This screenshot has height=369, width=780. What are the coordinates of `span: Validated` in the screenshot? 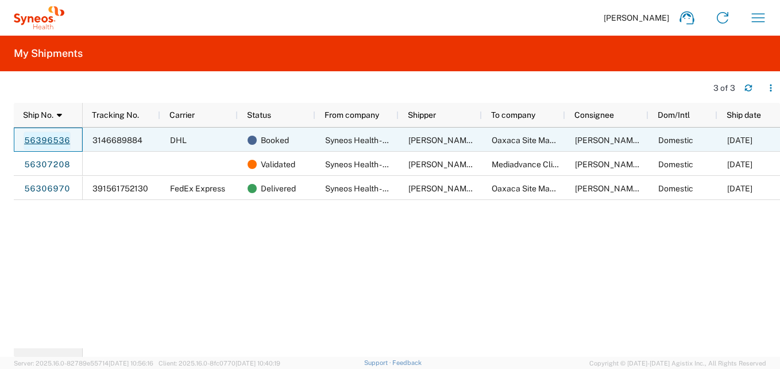 It's located at (278, 164).